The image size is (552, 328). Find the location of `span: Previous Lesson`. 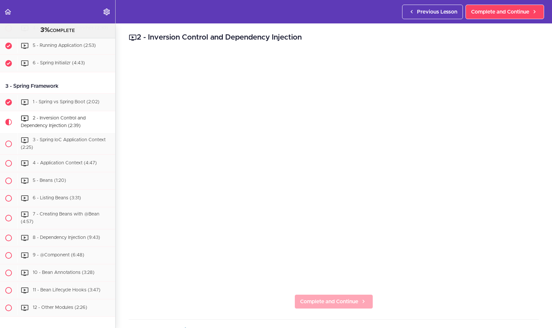

span: Previous Lesson is located at coordinates (437, 12).